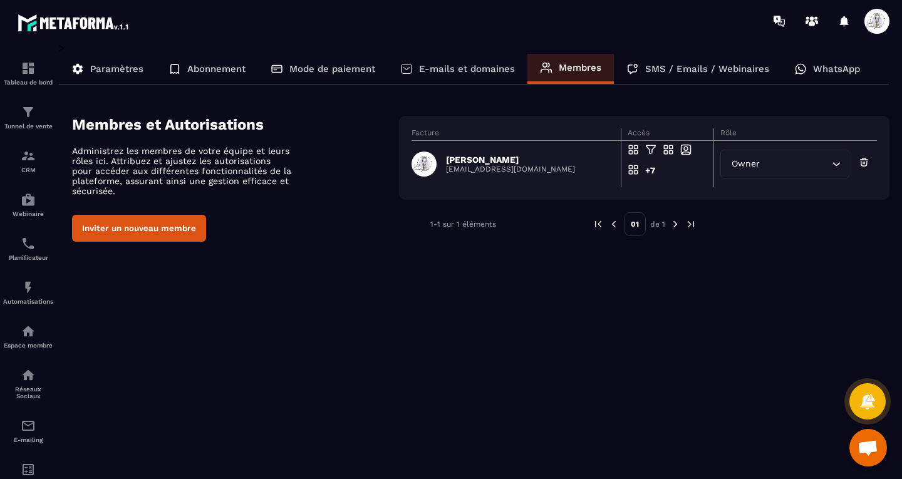 This screenshot has width=902, height=479. What do you see at coordinates (28, 205) in the screenshot?
I see `a: automationsautomationsWebinaire` at bounding box center [28, 205].